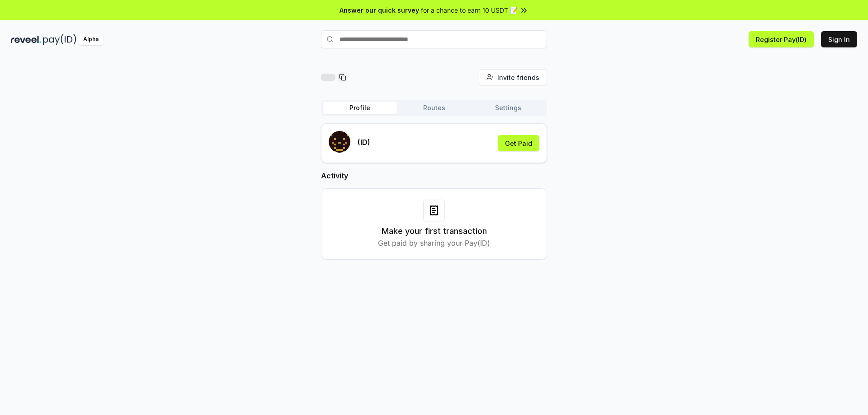 The width and height of the screenshot is (868, 415). What do you see at coordinates (434, 108) in the screenshot?
I see `button: Routes` at bounding box center [434, 108].